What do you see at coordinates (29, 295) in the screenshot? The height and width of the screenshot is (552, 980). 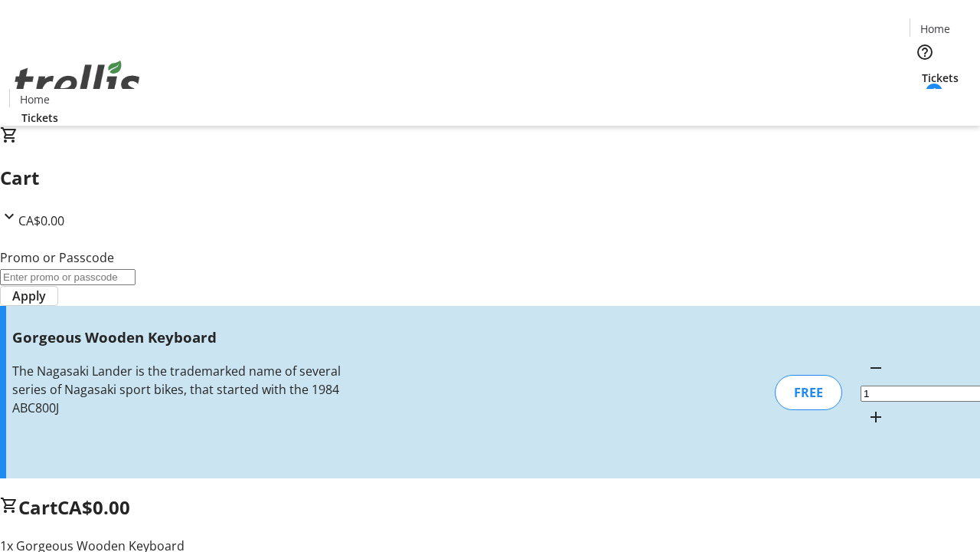 I see `span: Apply` at bounding box center [29, 295].